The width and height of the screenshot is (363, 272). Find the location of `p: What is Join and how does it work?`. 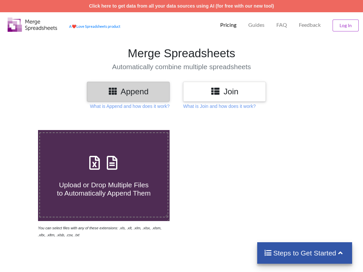

p: What is Join and how does it work? is located at coordinates (219, 106).